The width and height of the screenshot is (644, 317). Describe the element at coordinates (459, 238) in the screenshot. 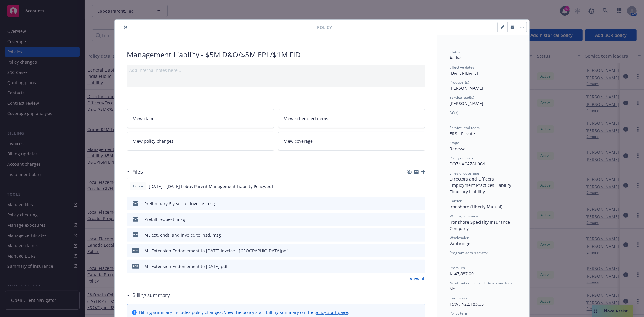

I see `span: Wholesaler` at that location.